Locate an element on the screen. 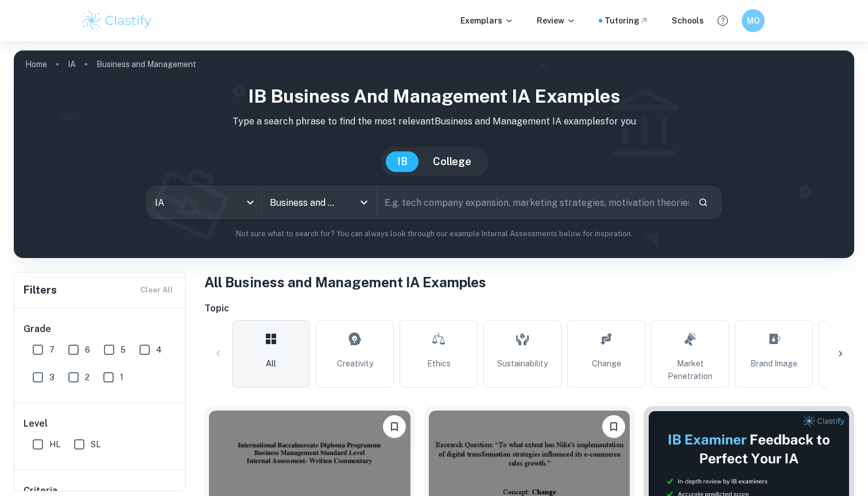 This screenshot has height=496, width=868. a: Home is located at coordinates (36, 64).